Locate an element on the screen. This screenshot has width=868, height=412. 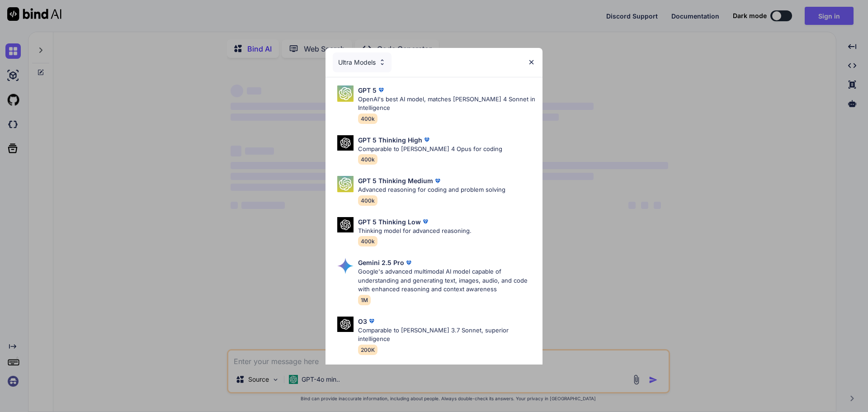
p: GPT 5 Thinking High is located at coordinates (390, 140).